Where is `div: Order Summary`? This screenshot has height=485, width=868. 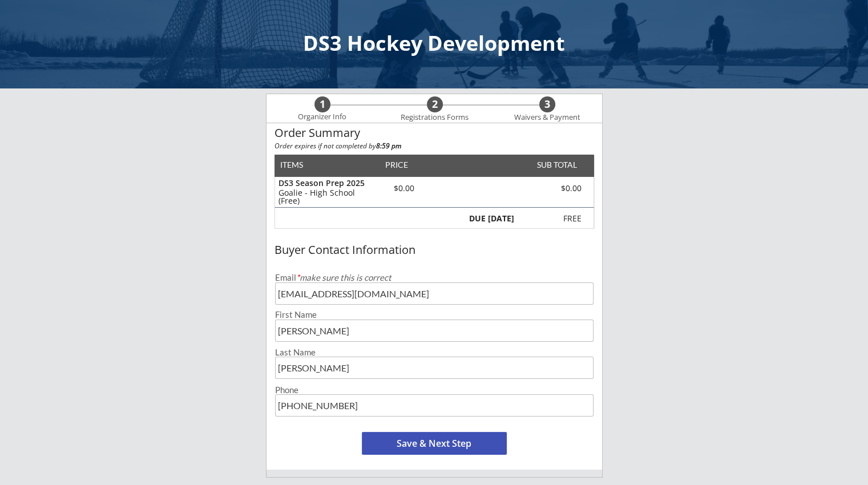 div: Order Summary is located at coordinates (434, 133).